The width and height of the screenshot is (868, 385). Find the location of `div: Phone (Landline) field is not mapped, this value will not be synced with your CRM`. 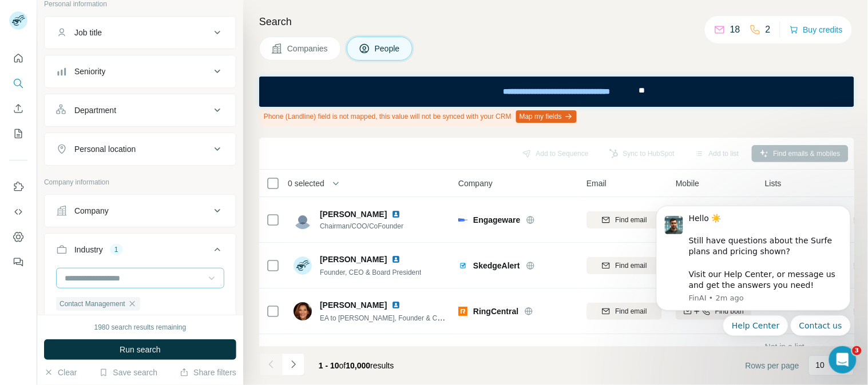

div: Phone (Landline) field is not mapped, this value will not be synced with your CRM is located at coordinates (419, 116).